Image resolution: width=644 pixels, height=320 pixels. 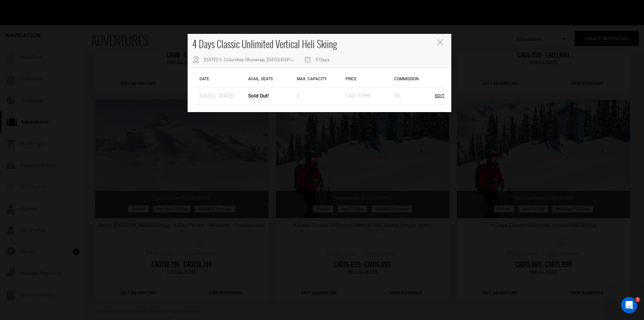 I want to click on div: CAD15,999, so click(x=358, y=96).